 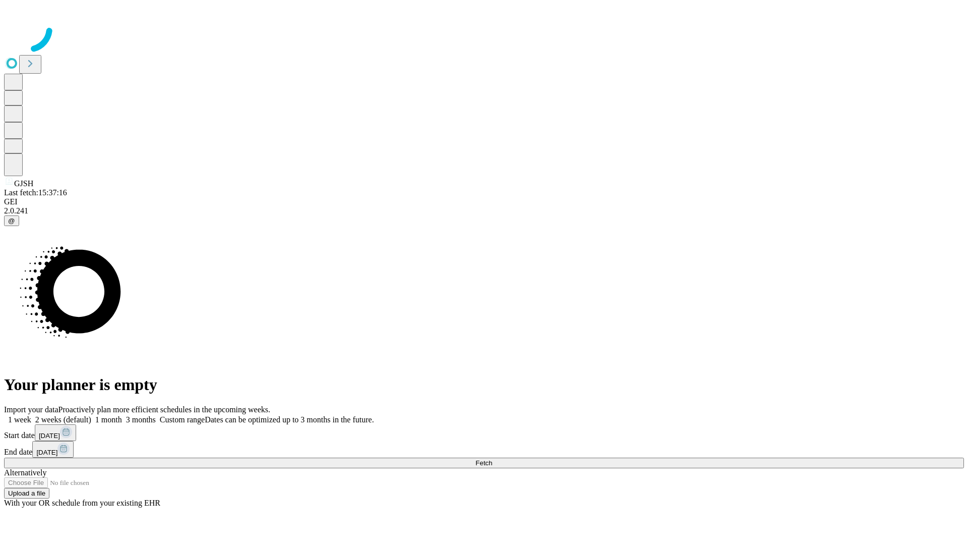 What do you see at coordinates (141, 419) in the screenshot?
I see `span: 3 months` at bounding box center [141, 419].